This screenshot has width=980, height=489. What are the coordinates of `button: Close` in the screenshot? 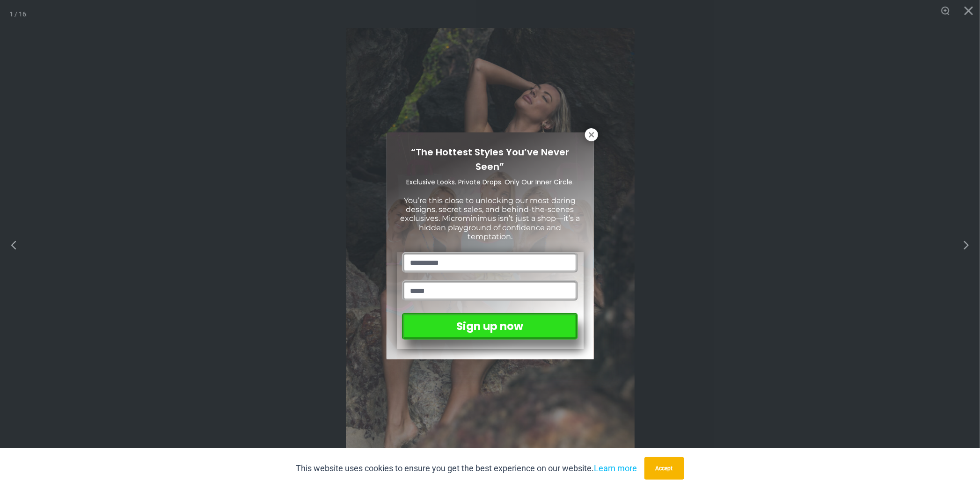 It's located at (592, 135).